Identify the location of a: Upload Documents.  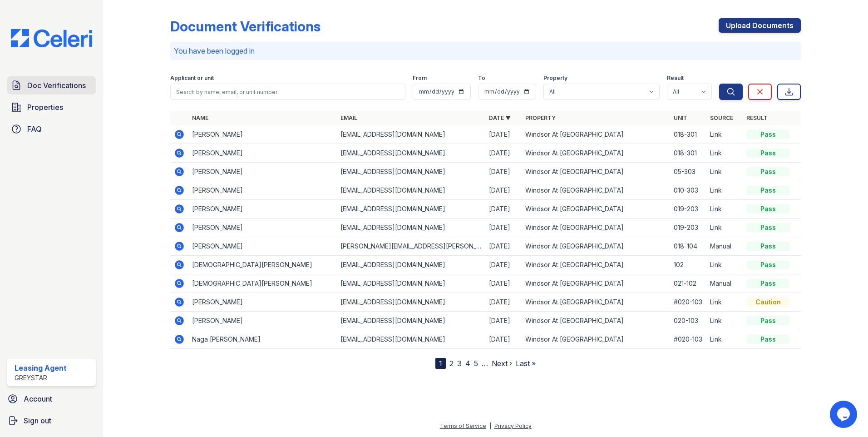
(760, 25).